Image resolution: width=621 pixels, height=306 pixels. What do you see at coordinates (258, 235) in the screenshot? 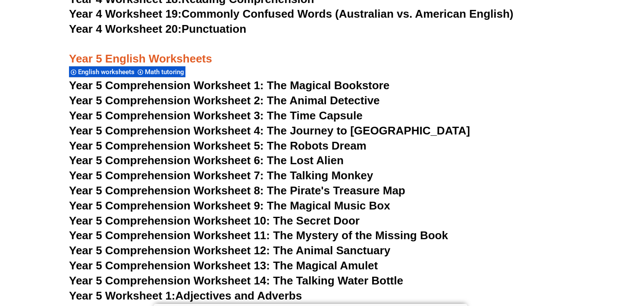
I see `span: Year 5 Comprehension Worksheet 11: The Mystery of the Missing Book` at bounding box center [258, 235].